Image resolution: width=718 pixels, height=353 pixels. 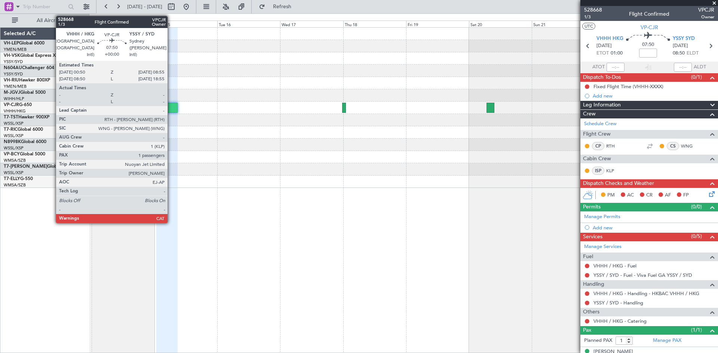 I want to click on span: AF, so click(x=668, y=195).